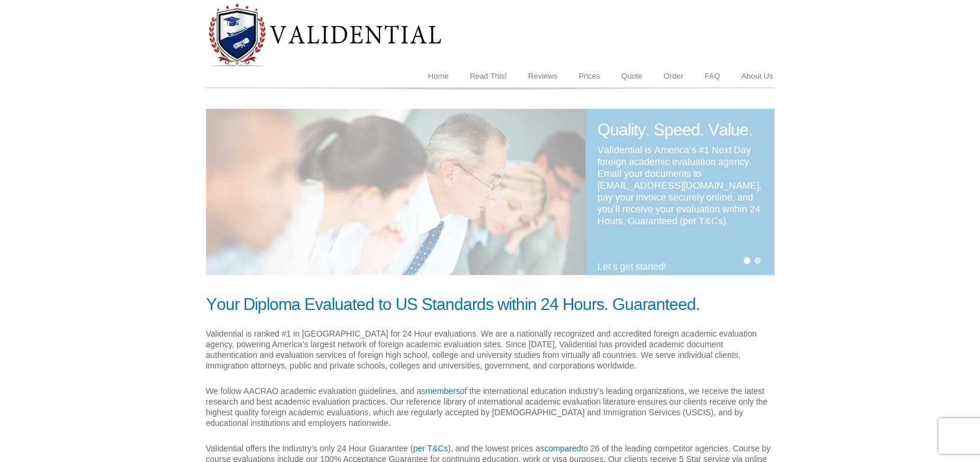 The height and width of the screenshot is (462, 980). Describe the element at coordinates (590, 76) in the screenshot. I see `a: Prices` at that location.